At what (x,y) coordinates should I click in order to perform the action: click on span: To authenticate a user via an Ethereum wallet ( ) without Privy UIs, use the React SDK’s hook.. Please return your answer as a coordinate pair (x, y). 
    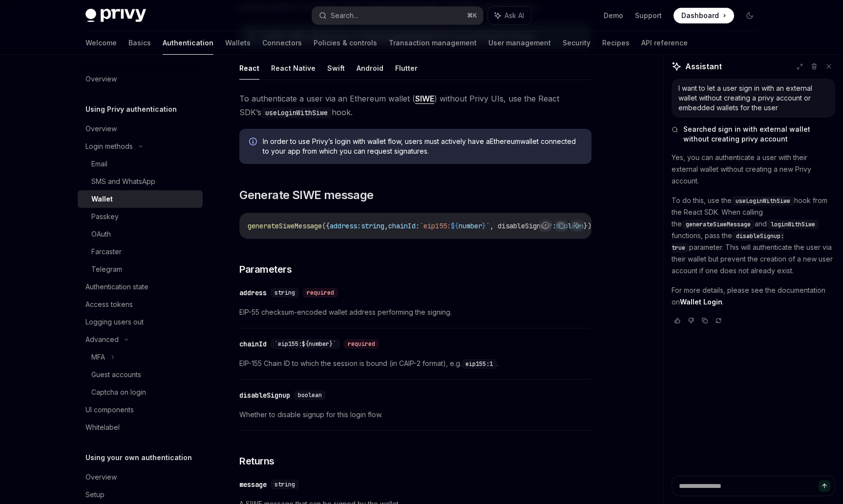
    Looking at the image, I should click on (415, 105).